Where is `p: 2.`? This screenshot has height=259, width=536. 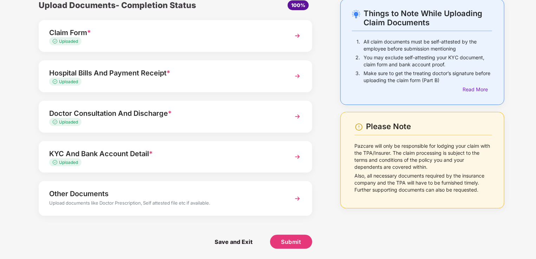 p: 2. is located at coordinates (357, 61).